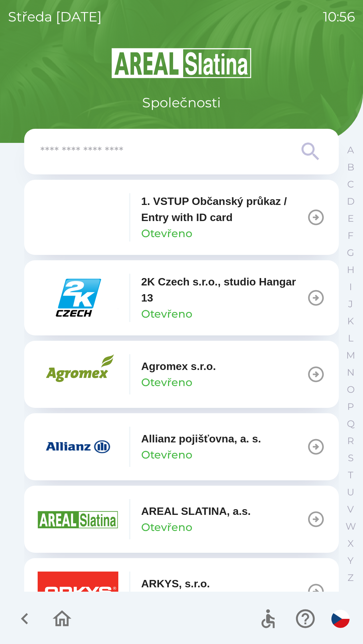 The height and width of the screenshot is (644, 363). Describe the element at coordinates (340, 619) in the screenshot. I see `img: cs flag` at that location.